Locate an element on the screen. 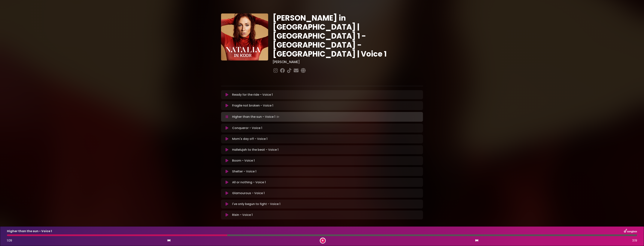 Image resolution: width=644 pixels, height=246 pixels. img: waveform4.gif is located at coordinates (278, 117).